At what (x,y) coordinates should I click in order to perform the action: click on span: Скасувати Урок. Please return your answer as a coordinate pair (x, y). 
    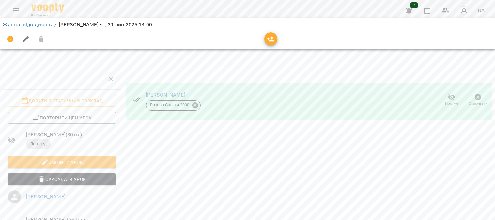
    Looking at the image, I should click on (62, 179).